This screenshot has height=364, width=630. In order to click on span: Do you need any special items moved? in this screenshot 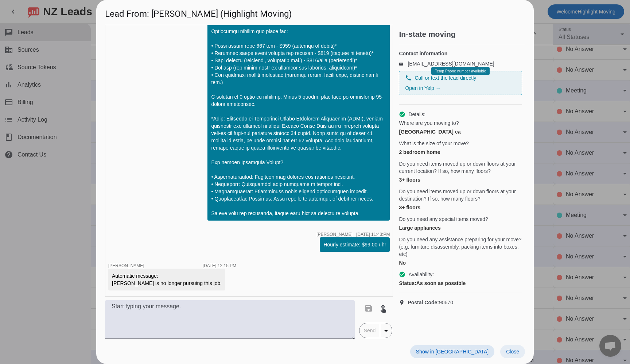, I will do `click(443, 220)`.